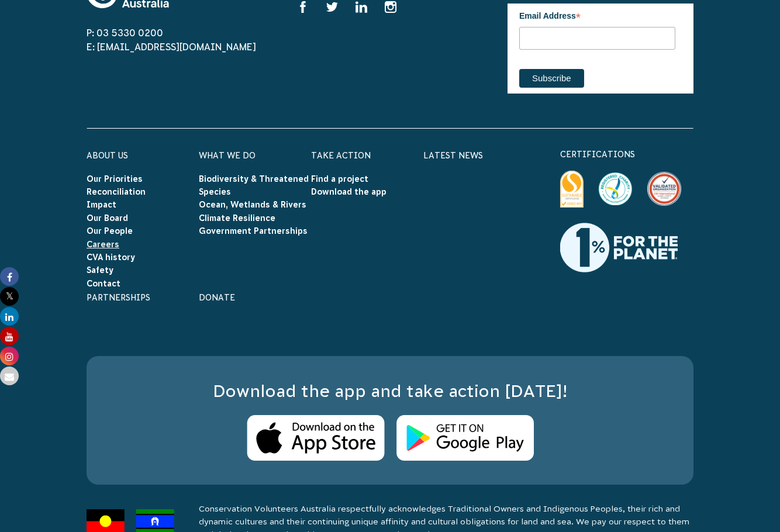 This screenshot has width=780, height=532. What do you see at coordinates (111, 257) in the screenshot?
I see `a: CVA history` at bounding box center [111, 257].